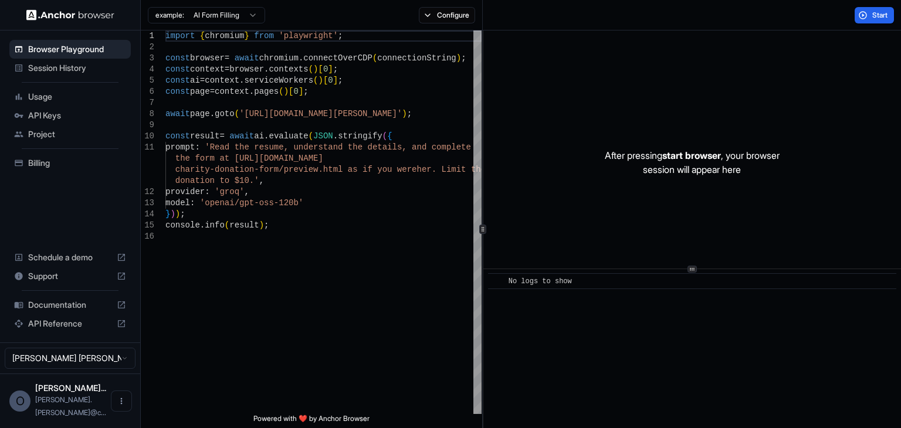 The height and width of the screenshot is (428, 901). What do you see at coordinates (180, 36) in the screenshot?
I see `span: import` at bounding box center [180, 36].